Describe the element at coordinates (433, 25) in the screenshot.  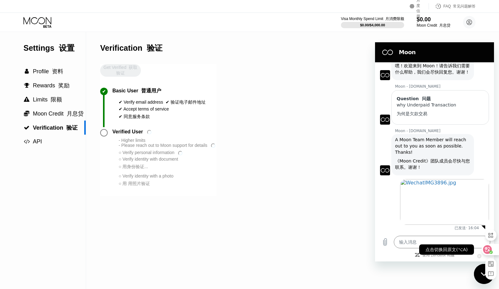
I see `div: Moon Credit` at that location.